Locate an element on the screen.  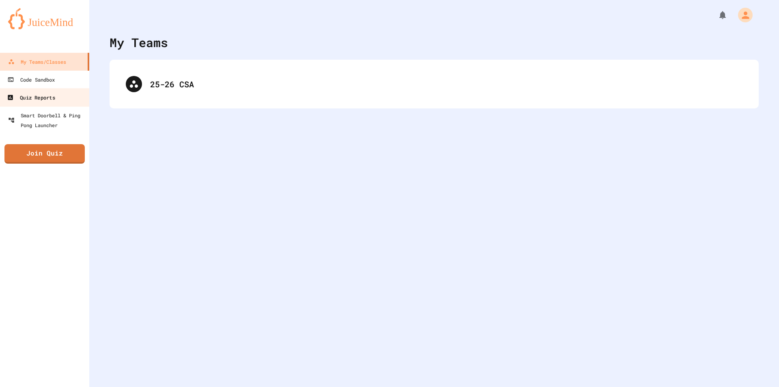
div: My Teams/Classes is located at coordinates (37, 62).